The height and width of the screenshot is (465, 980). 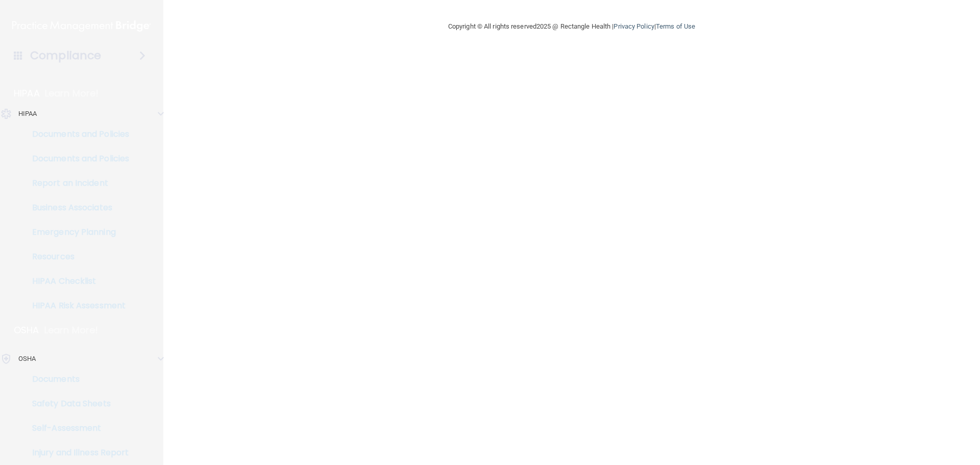 I want to click on p: Self-Assessment, so click(x=76, y=428).